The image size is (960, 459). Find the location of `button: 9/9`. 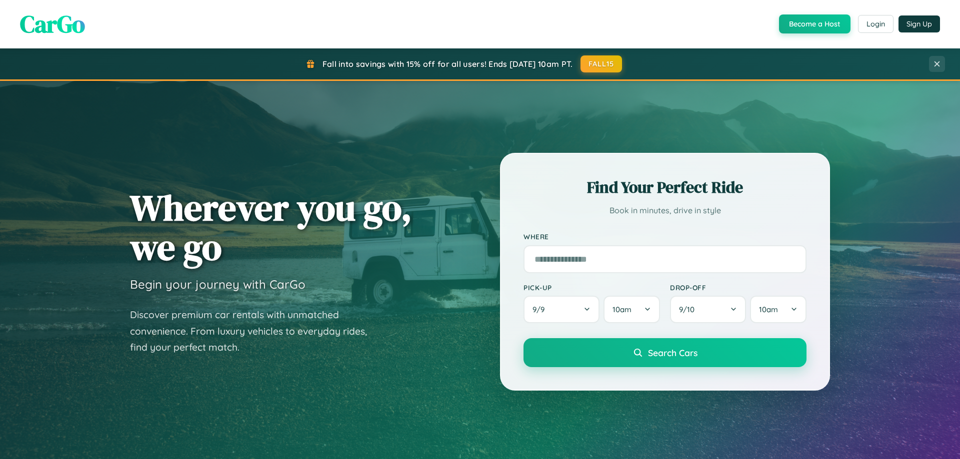

button: 9/9 is located at coordinates (561, 309).